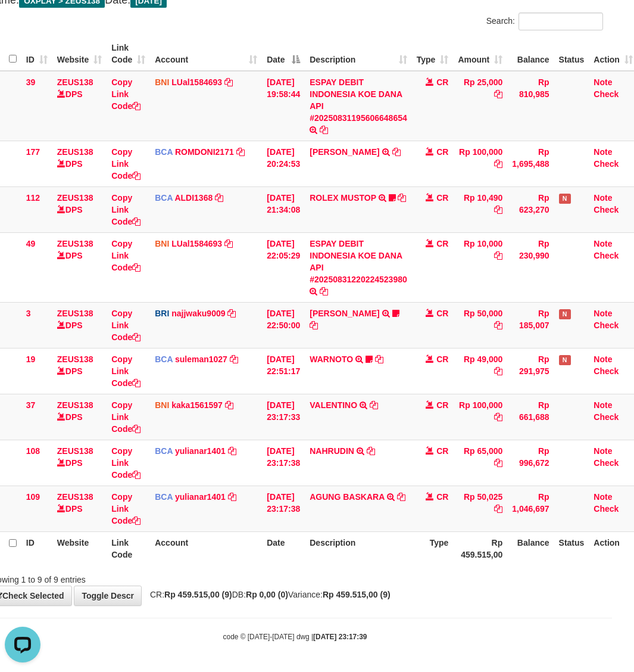  I want to click on a: ZEUS138, so click(75, 198).